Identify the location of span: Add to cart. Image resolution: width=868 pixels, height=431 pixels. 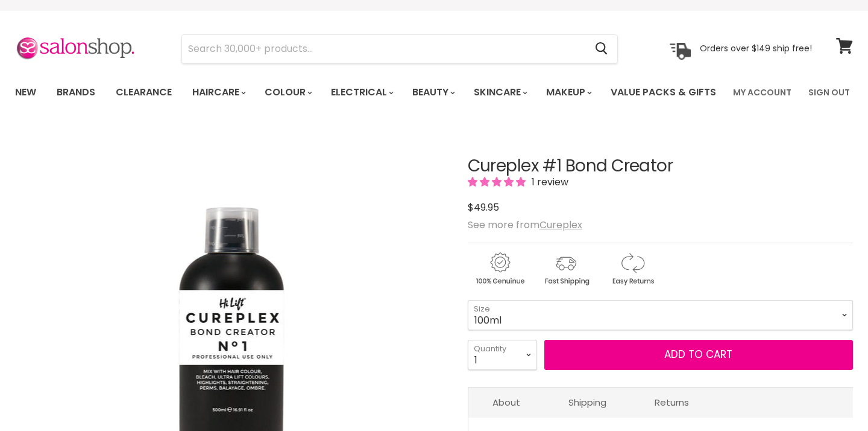
(698, 354).